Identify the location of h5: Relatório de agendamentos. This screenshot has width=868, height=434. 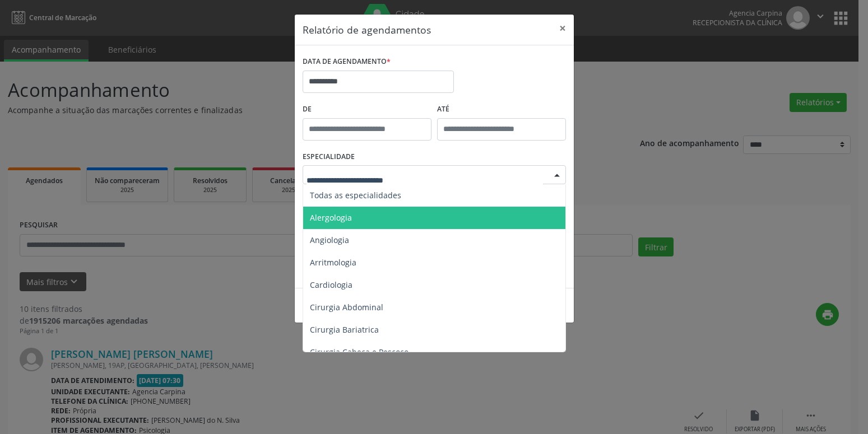
(366, 30).